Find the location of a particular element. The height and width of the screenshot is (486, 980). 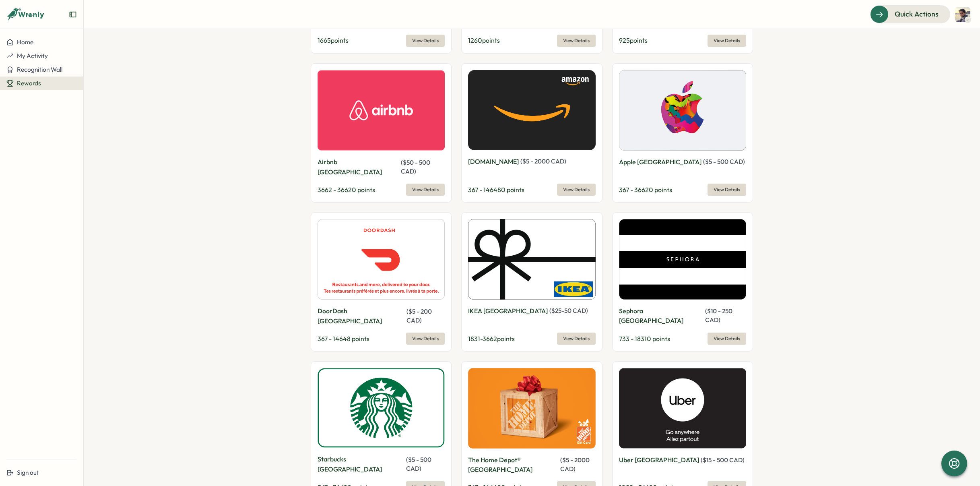

span: 367 - 36620 points is located at coordinates (645, 190).